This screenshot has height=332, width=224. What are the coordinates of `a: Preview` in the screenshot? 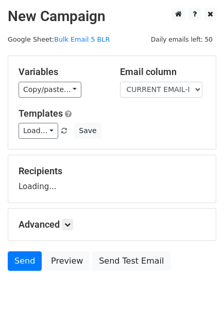 It's located at (67, 261).